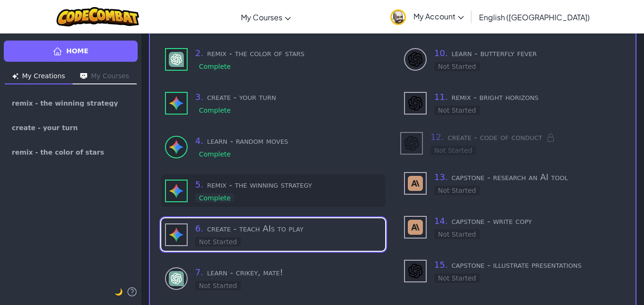  What do you see at coordinates (440, 53) in the screenshot?
I see `span: 10 .` at bounding box center [440, 53].